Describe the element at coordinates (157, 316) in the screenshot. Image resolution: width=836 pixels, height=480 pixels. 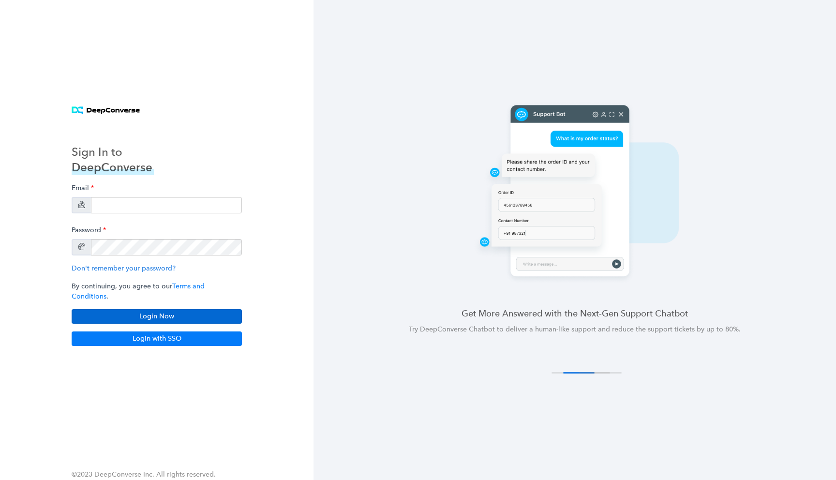
I see `button: Login Now` at that location.